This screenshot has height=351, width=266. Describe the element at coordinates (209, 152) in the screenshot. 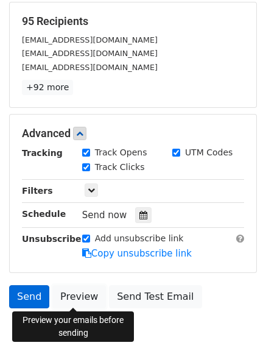

I see `label: UTM Codes` at that location.